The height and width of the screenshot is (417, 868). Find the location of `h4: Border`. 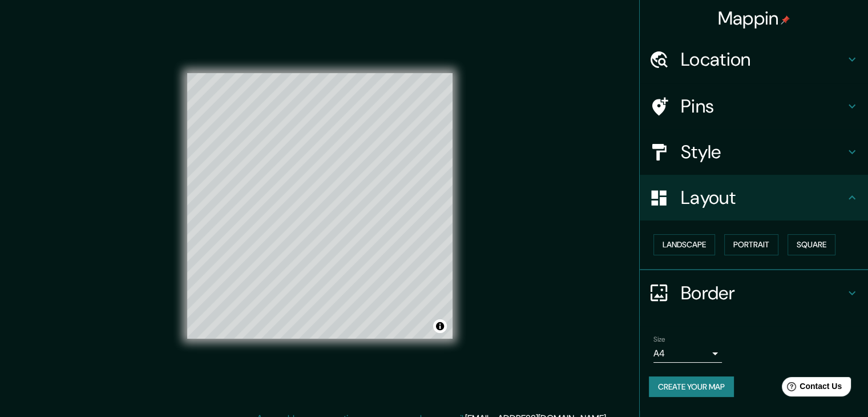

h4: Border is located at coordinates (763, 293).